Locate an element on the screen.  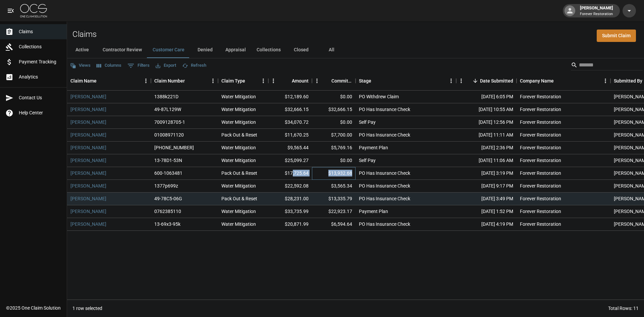
div: $22,923.17 is located at coordinates (334, 212).